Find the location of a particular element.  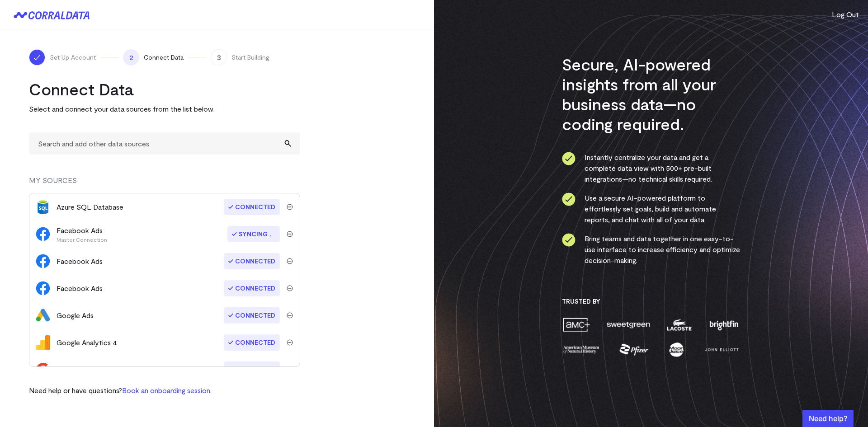

div: MY SOURCES is located at coordinates (165, 184).